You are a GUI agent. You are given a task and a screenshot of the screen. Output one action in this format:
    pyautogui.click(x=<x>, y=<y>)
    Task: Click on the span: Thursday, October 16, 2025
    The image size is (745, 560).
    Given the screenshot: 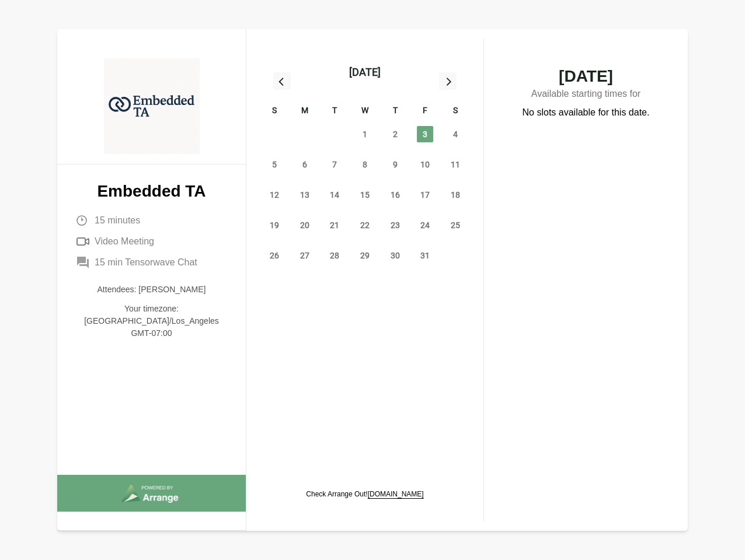 What is the action you would take?
    pyautogui.click(x=395, y=195)
    